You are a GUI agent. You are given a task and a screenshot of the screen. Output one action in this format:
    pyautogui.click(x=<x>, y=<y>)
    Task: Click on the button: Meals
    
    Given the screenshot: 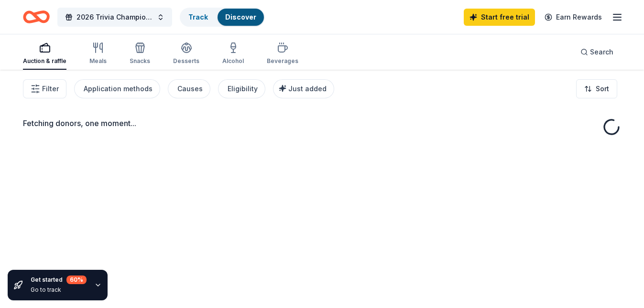 What is the action you would take?
    pyautogui.click(x=98, y=54)
    